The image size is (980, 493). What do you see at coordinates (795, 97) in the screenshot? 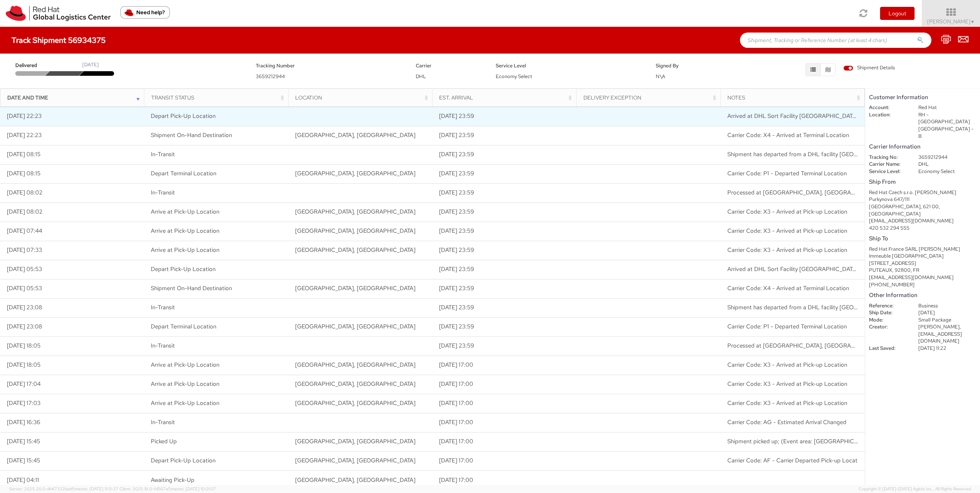
I see `div: Notes` at bounding box center [795, 97].